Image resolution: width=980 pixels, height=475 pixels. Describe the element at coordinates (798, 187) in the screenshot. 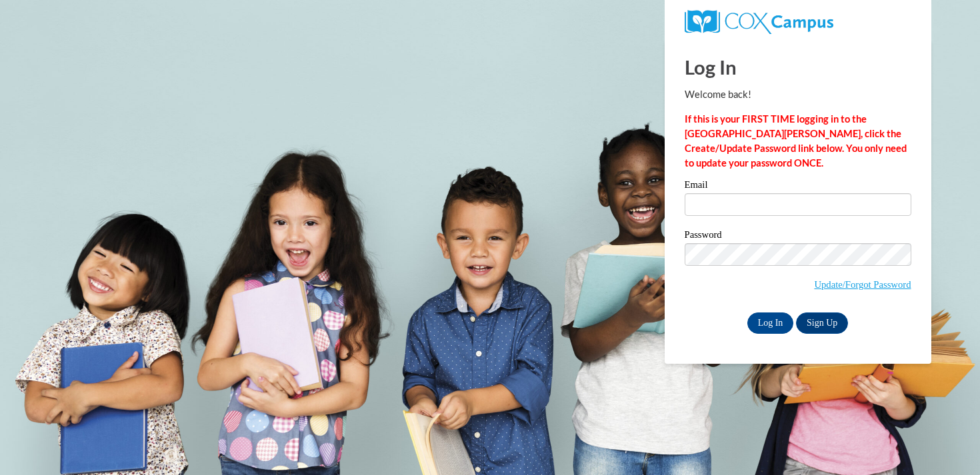

I see `label: Email` at that location.